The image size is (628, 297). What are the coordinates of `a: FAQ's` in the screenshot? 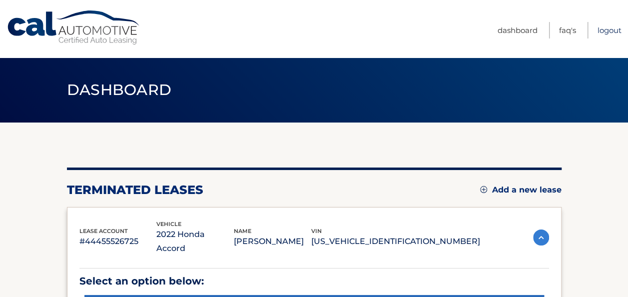 It's located at (568, 30).